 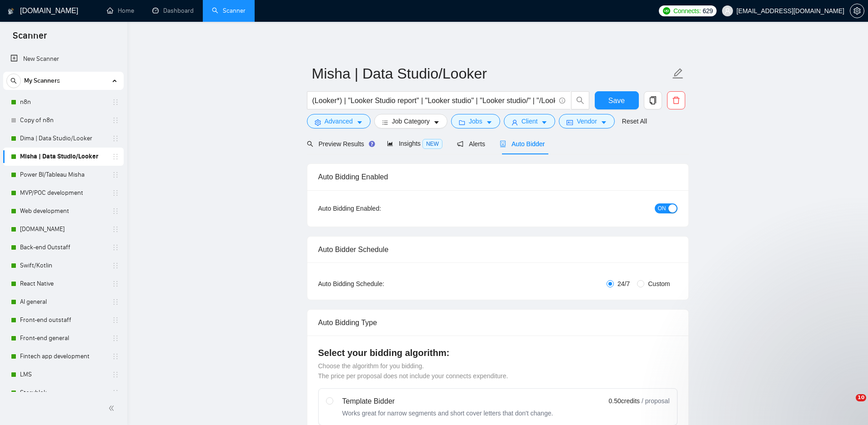 I want to click on a: Misha | Data Studio/Looker, so click(x=63, y=156).